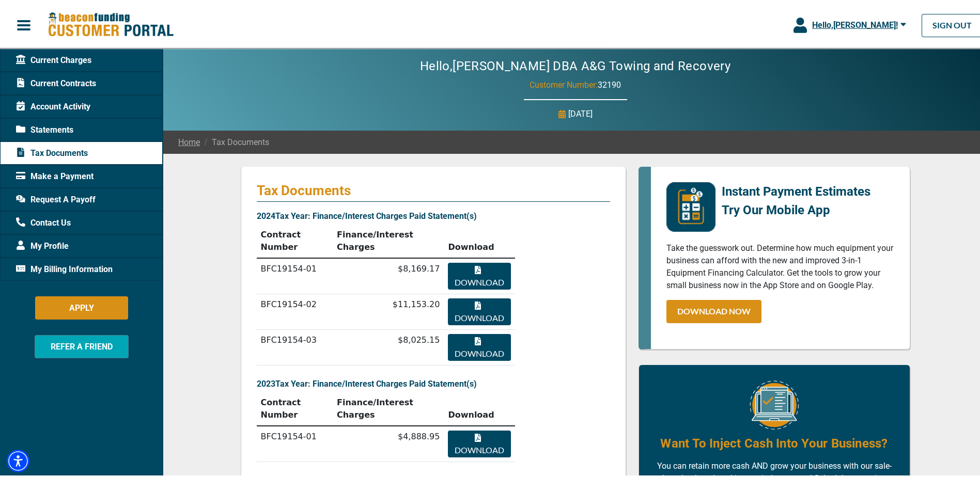  What do you see at coordinates (56, 198) in the screenshot?
I see `span: Request A Payoff` at bounding box center [56, 198].